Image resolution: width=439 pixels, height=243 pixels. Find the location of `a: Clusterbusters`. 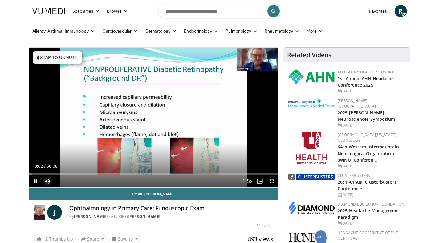

a: Clusterbusters is located at coordinates (353, 176).